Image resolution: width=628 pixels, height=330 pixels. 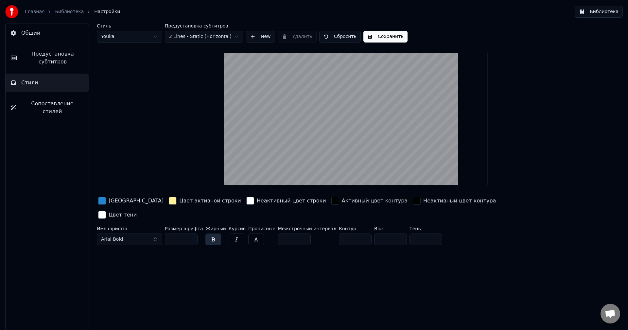 I want to click on label: Межстрочный интервал, so click(x=307, y=229).